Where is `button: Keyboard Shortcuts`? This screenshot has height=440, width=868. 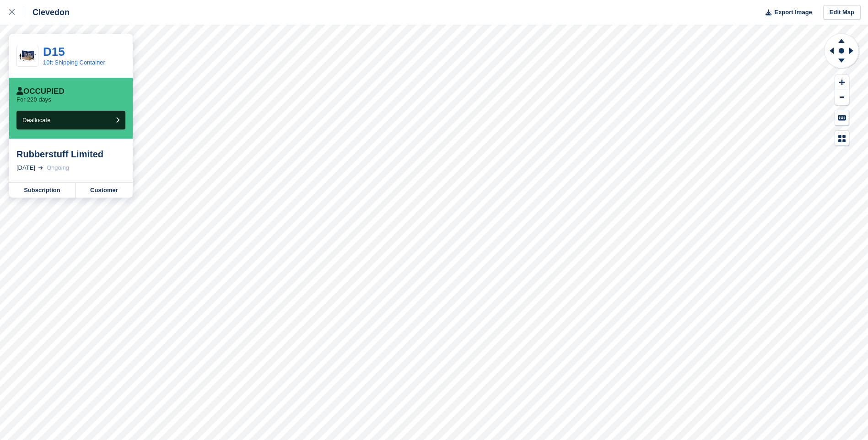
button: Keyboard Shortcuts is located at coordinates (842, 118).